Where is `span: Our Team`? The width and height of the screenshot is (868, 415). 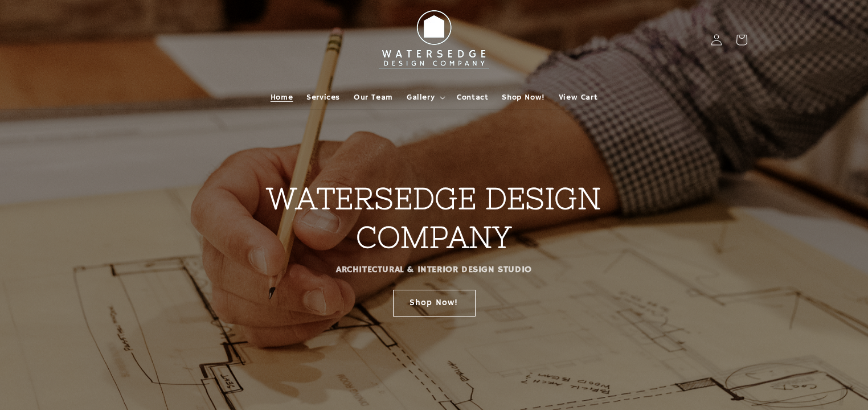
span: Our Team is located at coordinates (373, 97).